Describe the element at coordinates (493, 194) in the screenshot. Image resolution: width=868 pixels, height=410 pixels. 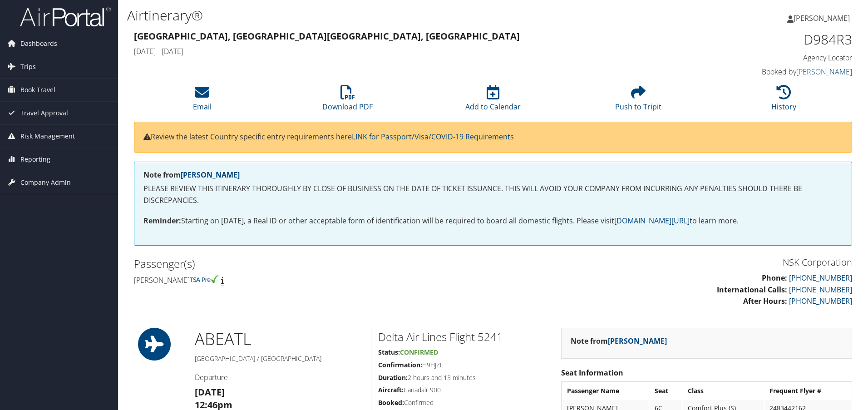
I see `p: PLEASE REVIEW THIS ITINERARY THOROUGHLY BY CLOSE OF BUSINESS ON THE DATE OF TICKET ISSUANCE. THIS...` at that location.